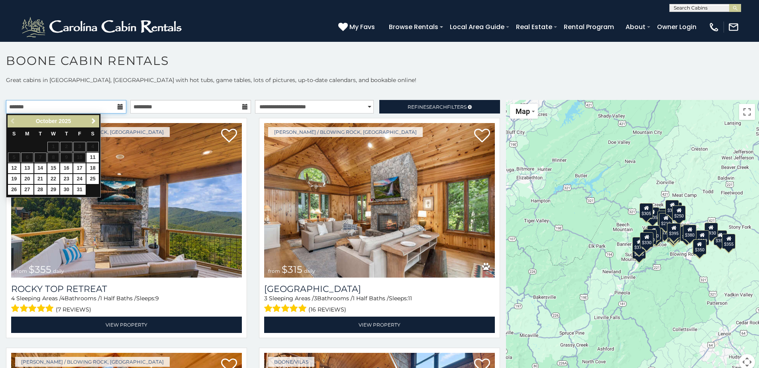  I want to click on span: (16 reviews), so click(327, 310).